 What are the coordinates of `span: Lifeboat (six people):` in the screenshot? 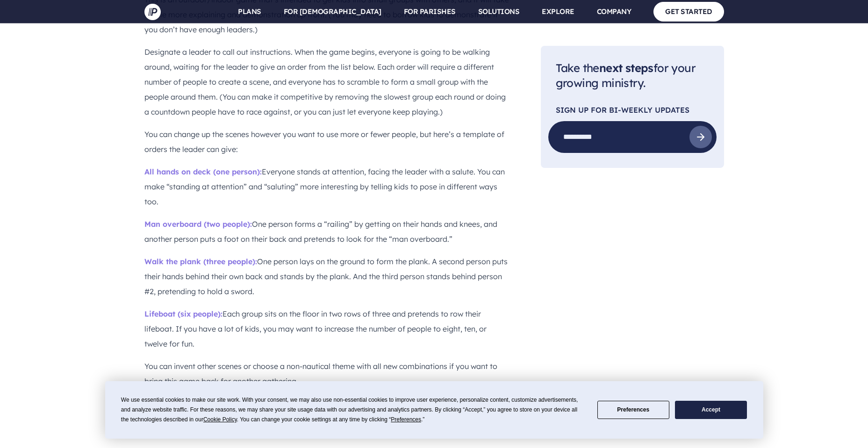 It's located at (183, 314).